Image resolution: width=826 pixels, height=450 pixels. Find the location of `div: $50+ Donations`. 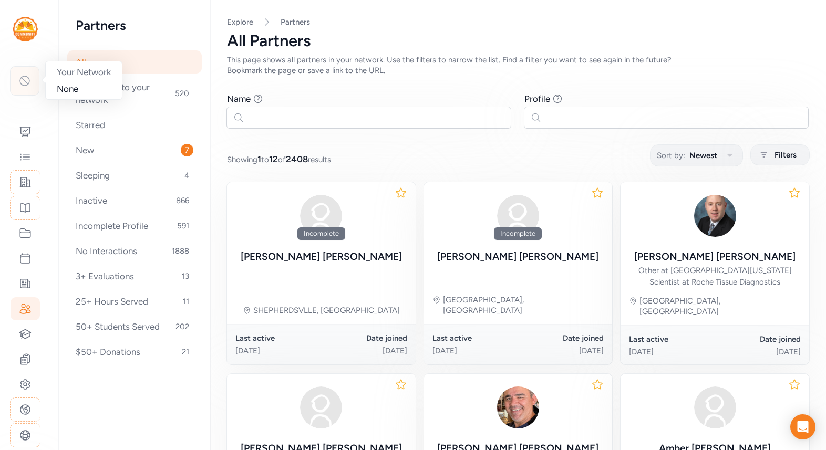

div: $50+ Donations is located at coordinates (134, 352).